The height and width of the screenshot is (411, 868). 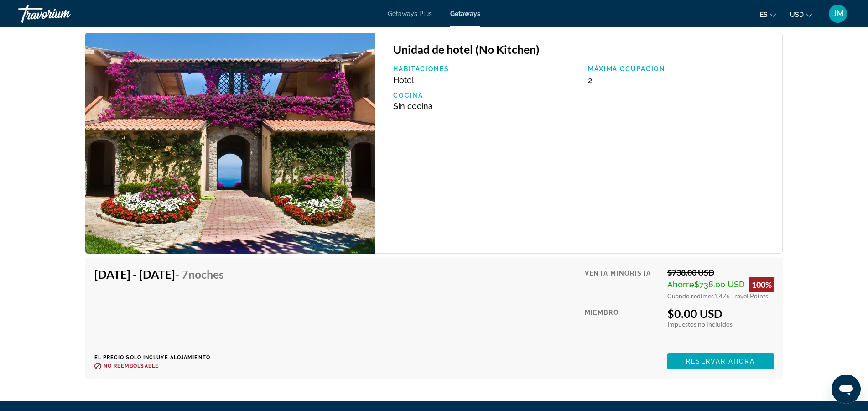 I want to click on span: Impuestos no incluidos, so click(x=700, y=324).